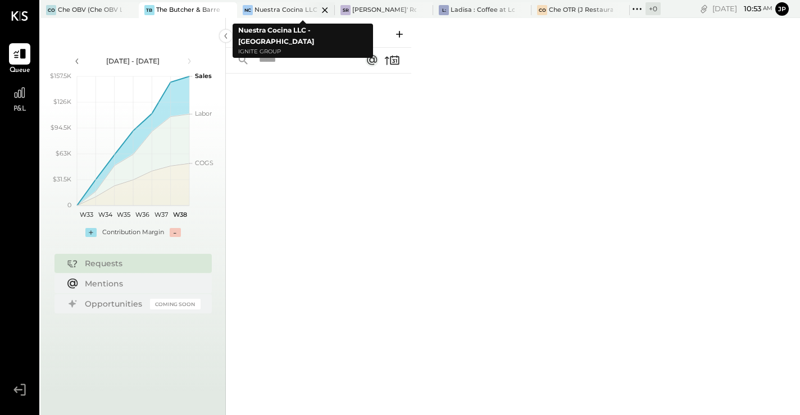 Image resolution: width=800 pixels, height=415 pixels. Describe the element at coordinates (203, 76) in the screenshot. I see `text: Sales` at that location.